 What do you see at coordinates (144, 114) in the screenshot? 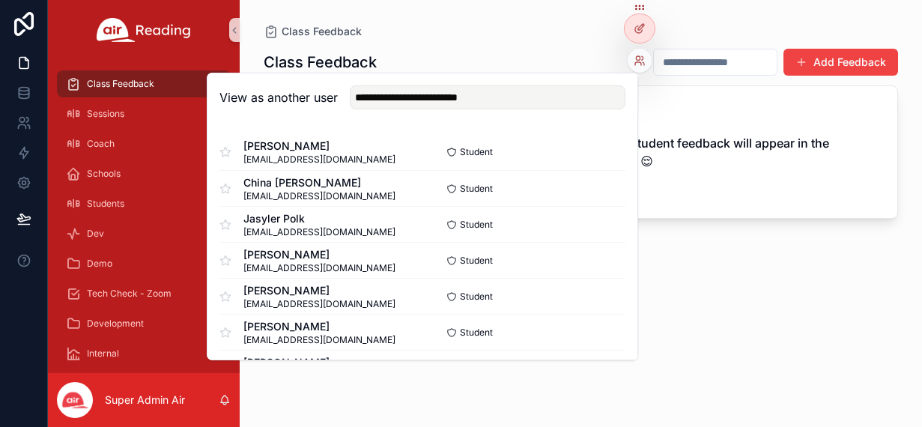
I see `a: Sessions` at bounding box center [144, 114].